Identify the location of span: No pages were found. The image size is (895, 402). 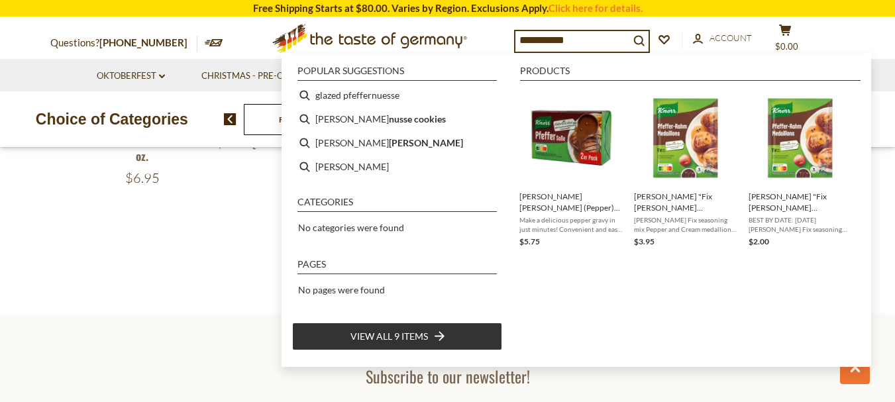
(341, 290).